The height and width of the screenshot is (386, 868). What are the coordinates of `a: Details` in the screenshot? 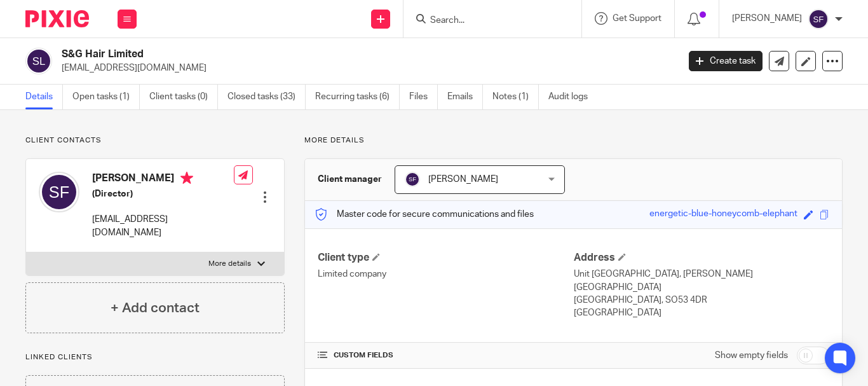 It's located at (43, 97).